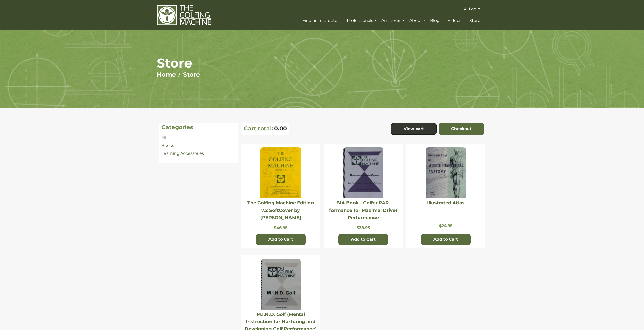 The height and width of the screenshot is (330, 644). Describe the element at coordinates (414, 129) in the screenshot. I see `a: View cart` at that location.